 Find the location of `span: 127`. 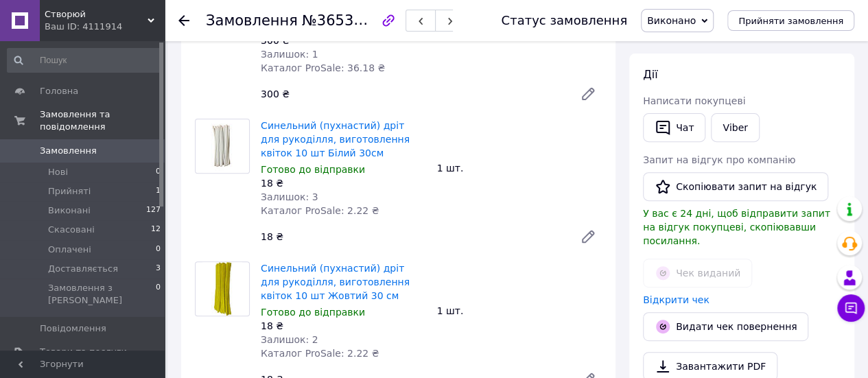

span: 127 is located at coordinates (152, 211).